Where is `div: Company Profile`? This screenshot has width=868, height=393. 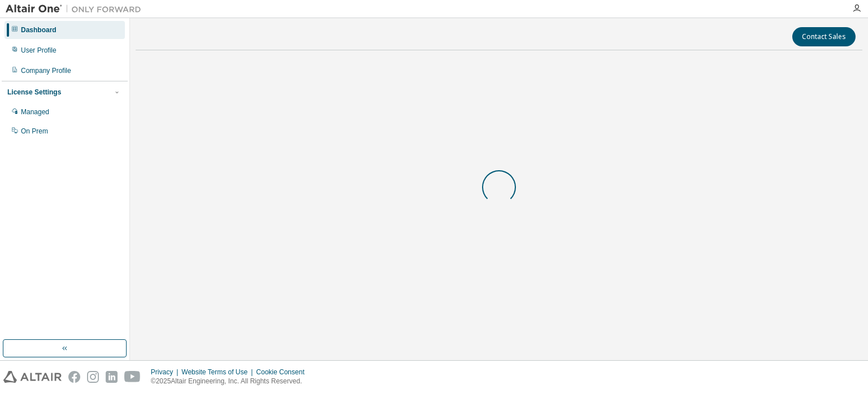
div: Company Profile is located at coordinates (46, 70).